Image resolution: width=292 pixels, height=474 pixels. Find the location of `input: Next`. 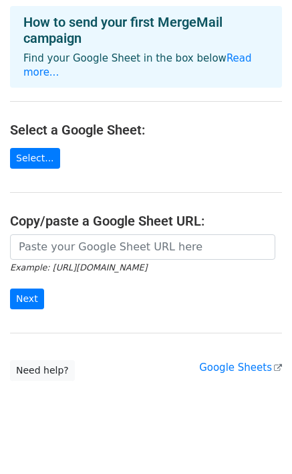

input: Next is located at coordinates (27, 299).